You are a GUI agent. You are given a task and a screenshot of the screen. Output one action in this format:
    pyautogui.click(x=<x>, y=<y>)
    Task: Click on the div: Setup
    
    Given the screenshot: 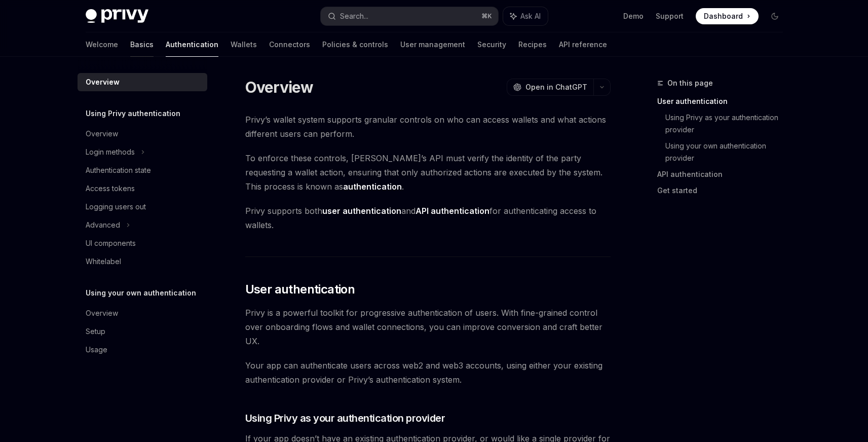 What is the action you would take?
    pyautogui.click(x=95, y=332)
    